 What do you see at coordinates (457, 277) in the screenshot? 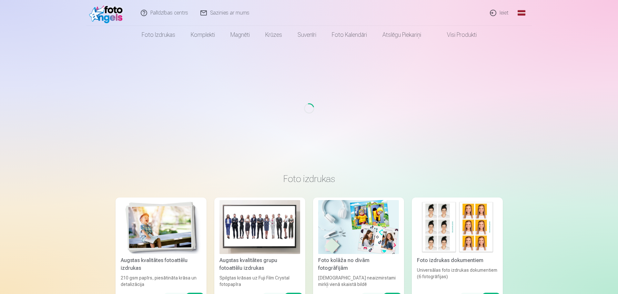
I see `div: Universālas foto izdrukas dokumentiem (6 fotogrāfijas)` at bounding box center [457, 277].